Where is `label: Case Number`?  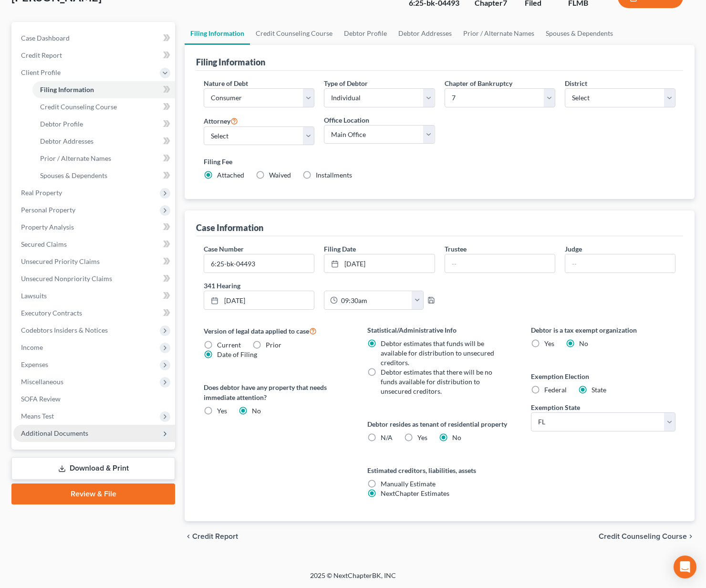 label: Case Number is located at coordinates (224, 249).